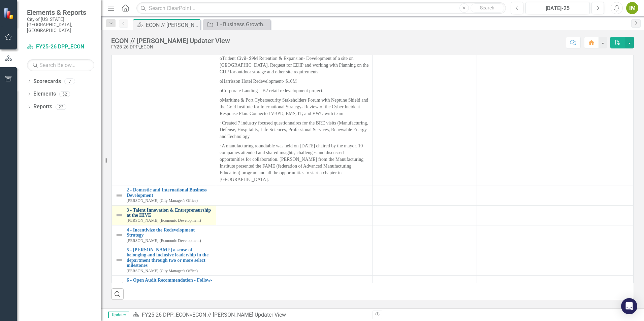 The image size is (644, 321). I want to click on div: Open Intercom Messenger, so click(629, 307).